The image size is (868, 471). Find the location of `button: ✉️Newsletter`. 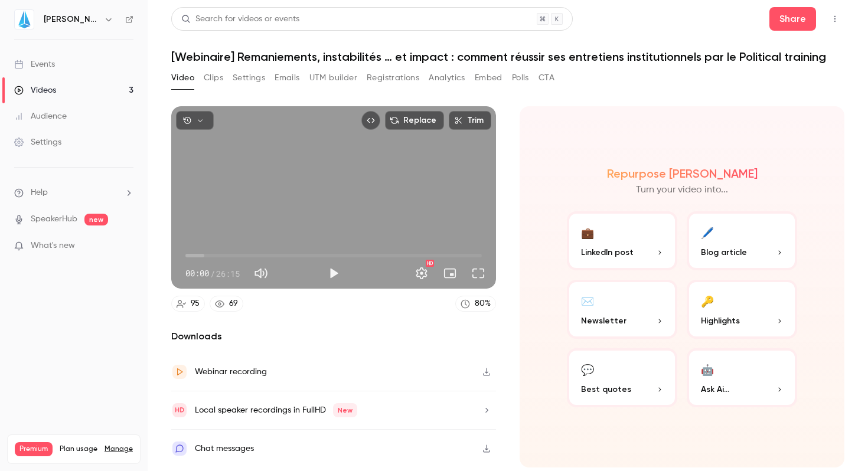

button: ✉️Newsletter is located at coordinates (622, 309).